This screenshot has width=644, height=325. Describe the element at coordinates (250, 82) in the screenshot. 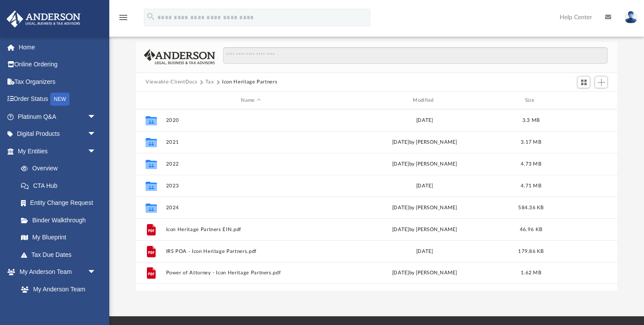

I see `button: Icon Heritage Partners` at that location.